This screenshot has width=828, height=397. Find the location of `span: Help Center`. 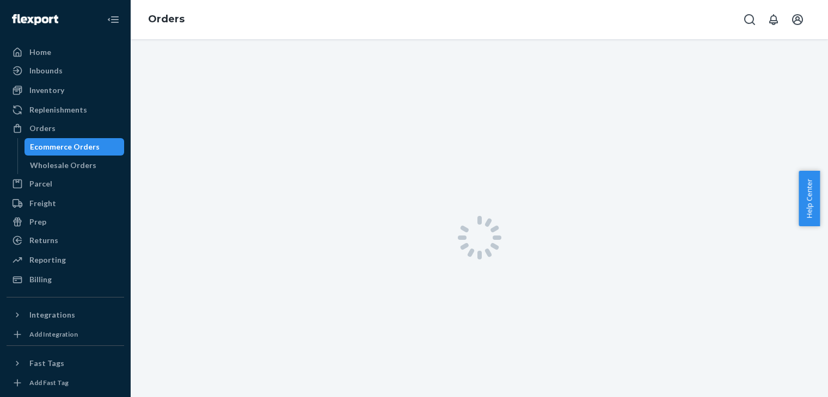

span: Help Center is located at coordinates (809, 199).